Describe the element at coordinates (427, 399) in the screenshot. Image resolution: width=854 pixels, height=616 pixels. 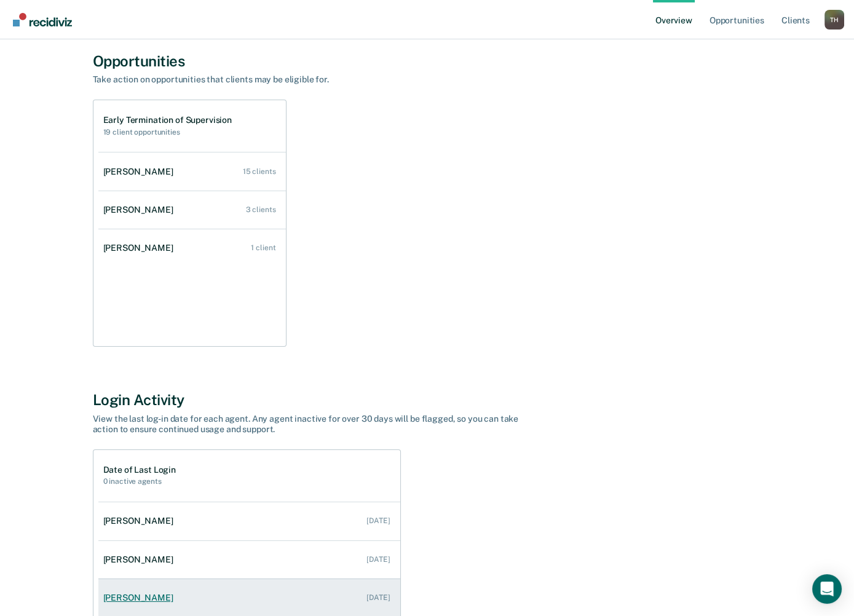
I see `div: Login Activity` at that location.